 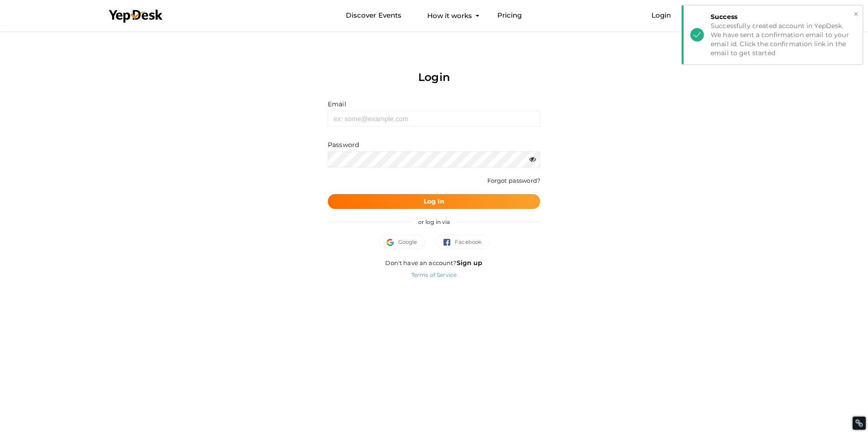 What do you see at coordinates (434, 222) in the screenshot?
I see `span: or log in via` at bounding box center [434, 222].